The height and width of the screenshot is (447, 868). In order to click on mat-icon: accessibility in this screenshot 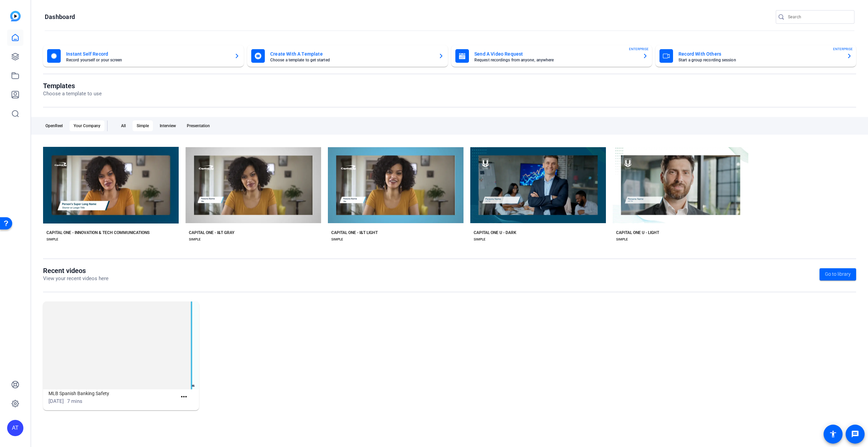, I will do `click(833, 435)`.